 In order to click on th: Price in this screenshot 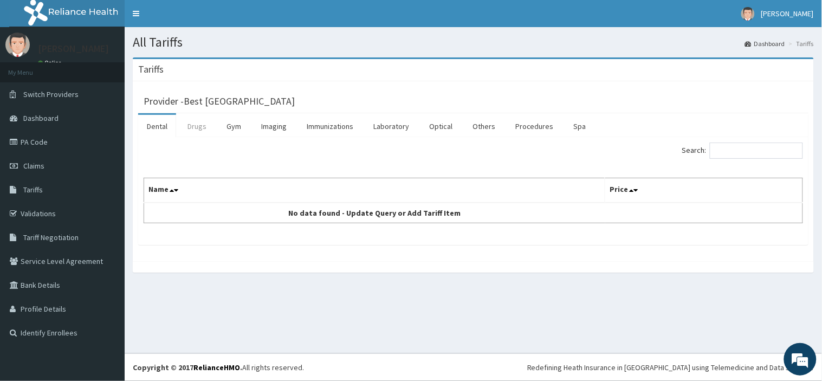, I will do `click(704, 191)`.